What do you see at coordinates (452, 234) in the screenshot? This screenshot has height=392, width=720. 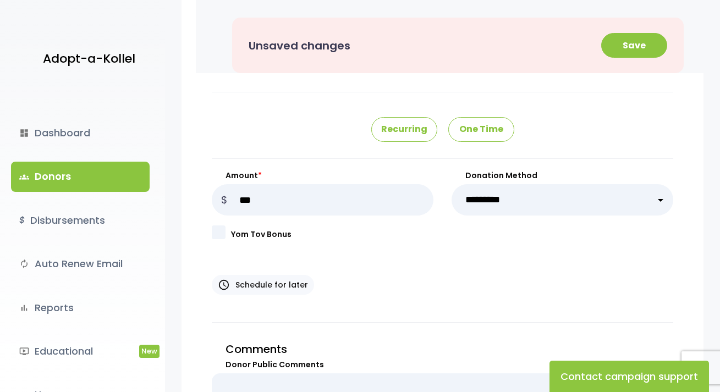 I see `label: Yom Tov Bonus` at bounding box center [452, 234].